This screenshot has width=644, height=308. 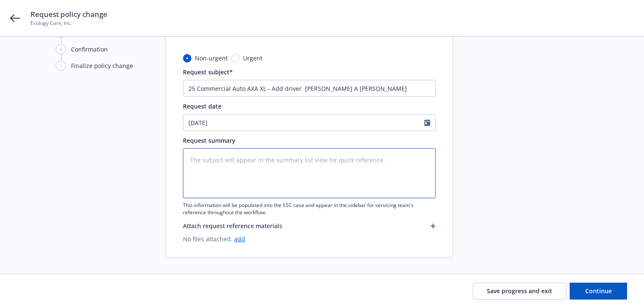 What do you see at coordinates (61, 66) in the screenshot?
I see `div: 5` at bounding box center [61, 66].